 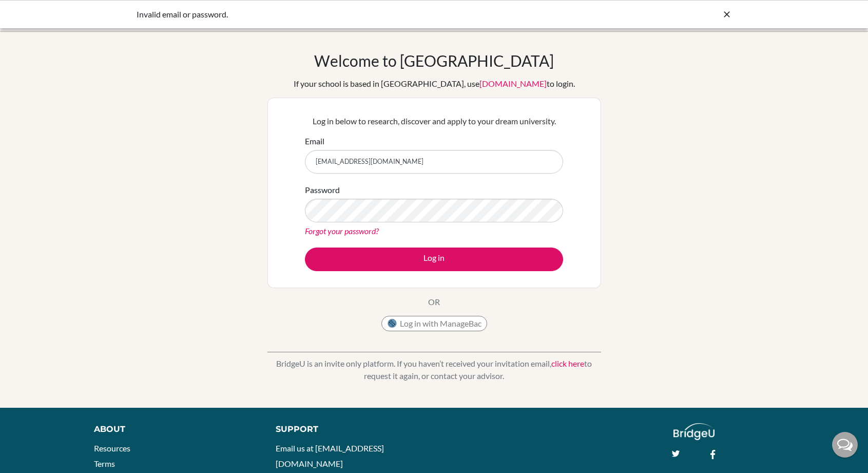 What do you see at coordinates (323, 190) in the screenshot?
I see `label: Password` at bounding box center [323, 190].